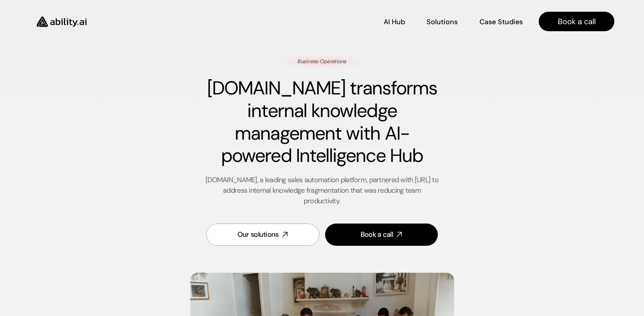  I want to click on a: AI Hub, so click(394, 21).